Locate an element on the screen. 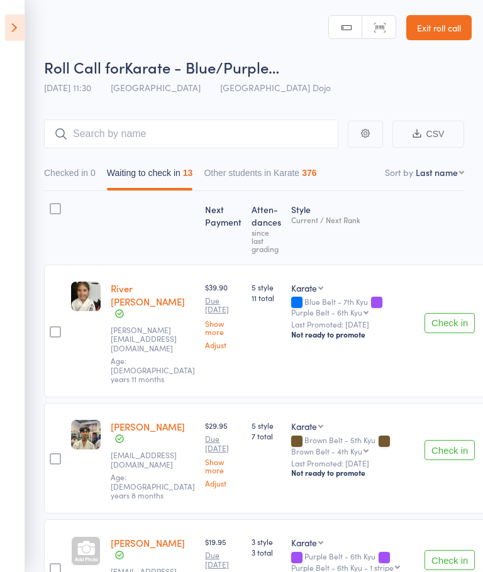  input: Search by name is located at coordinates (191, 134).